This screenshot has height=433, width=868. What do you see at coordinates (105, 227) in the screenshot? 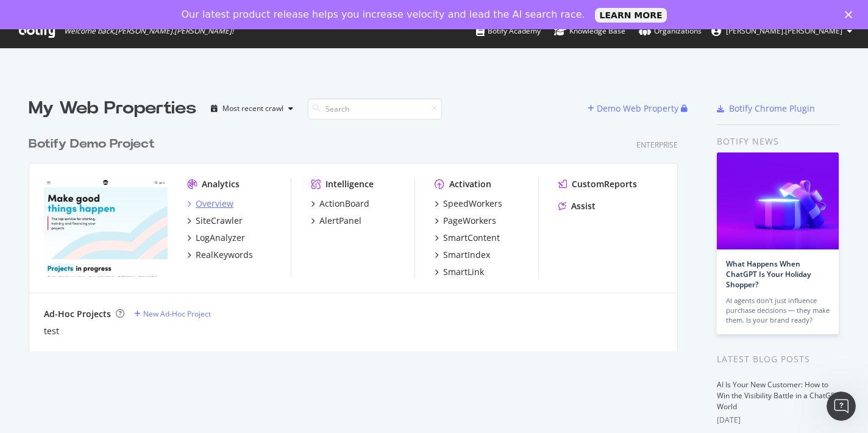
I see `img: ulule.com` at bounding box center [105, 227].